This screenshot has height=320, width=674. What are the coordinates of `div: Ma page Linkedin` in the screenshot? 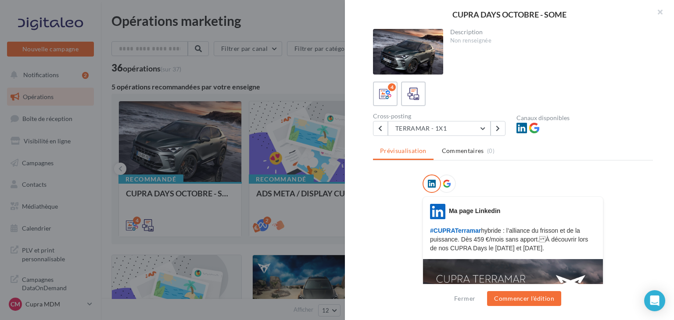 It's located at (474, 211).